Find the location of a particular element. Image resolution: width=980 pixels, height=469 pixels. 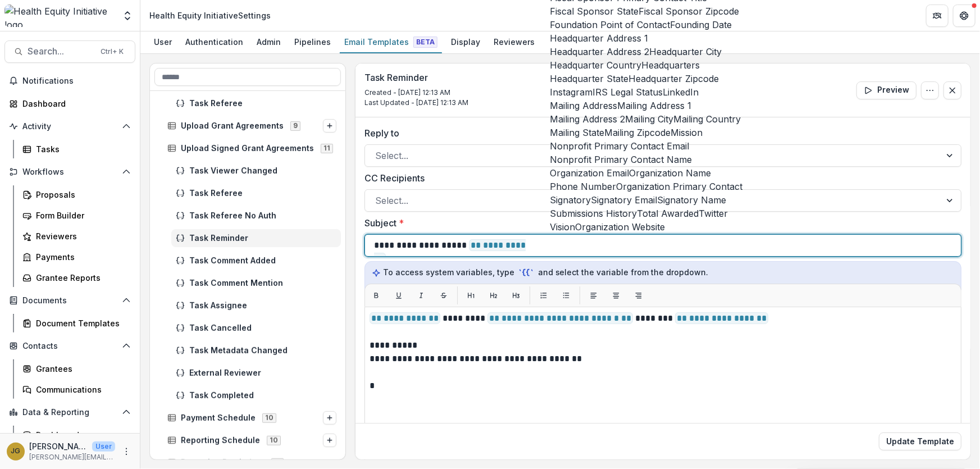

button: Total Awarded is located at coordinates (668, 214).